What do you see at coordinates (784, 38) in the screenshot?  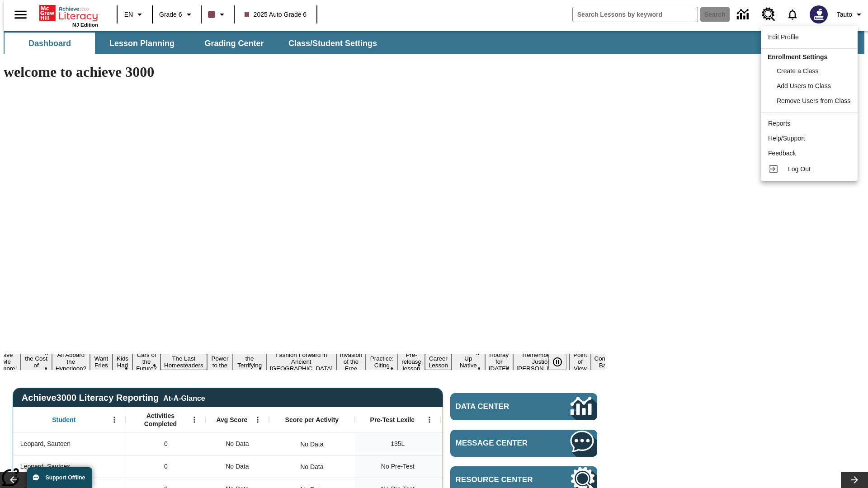 I see `span: Edit Profile` at bounding box center [784, 38].